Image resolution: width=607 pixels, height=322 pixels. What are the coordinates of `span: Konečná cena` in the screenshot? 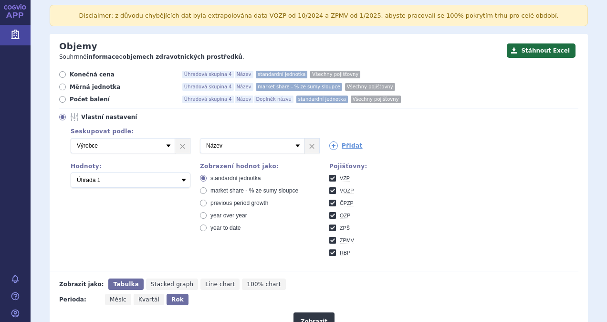 It's located at (122, 74).